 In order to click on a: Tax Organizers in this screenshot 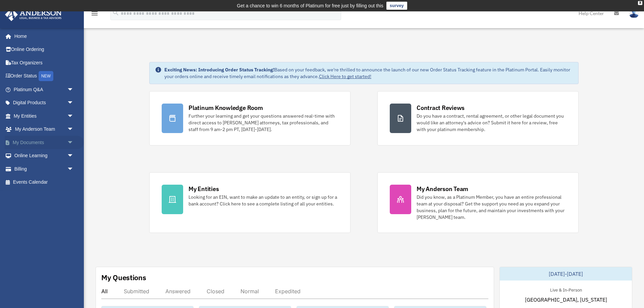, I will do `click(44, 63)`.